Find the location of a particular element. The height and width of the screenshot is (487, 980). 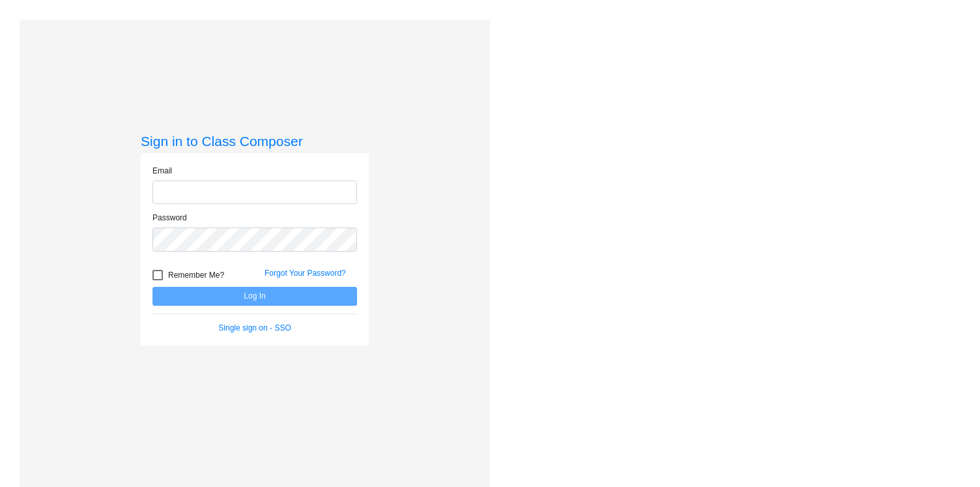

h3: Sign in to Class Composer is located at coordinates (255, 141).